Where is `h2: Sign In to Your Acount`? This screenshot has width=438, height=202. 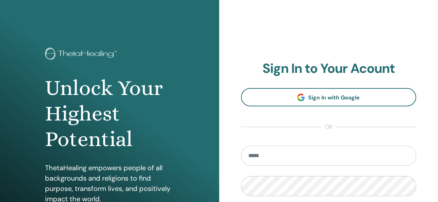 h2: Sign In to Your Acount is located at coordinates (328, 69).